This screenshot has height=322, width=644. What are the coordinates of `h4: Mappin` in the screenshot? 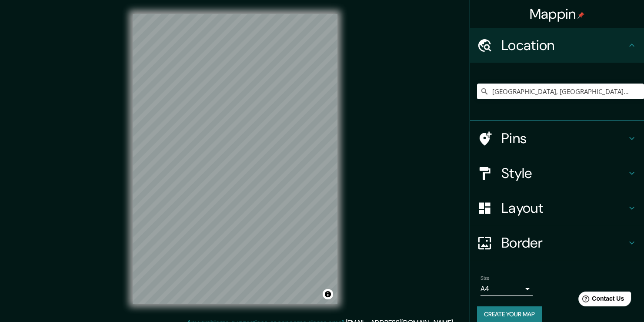 It's located at (557, 14).